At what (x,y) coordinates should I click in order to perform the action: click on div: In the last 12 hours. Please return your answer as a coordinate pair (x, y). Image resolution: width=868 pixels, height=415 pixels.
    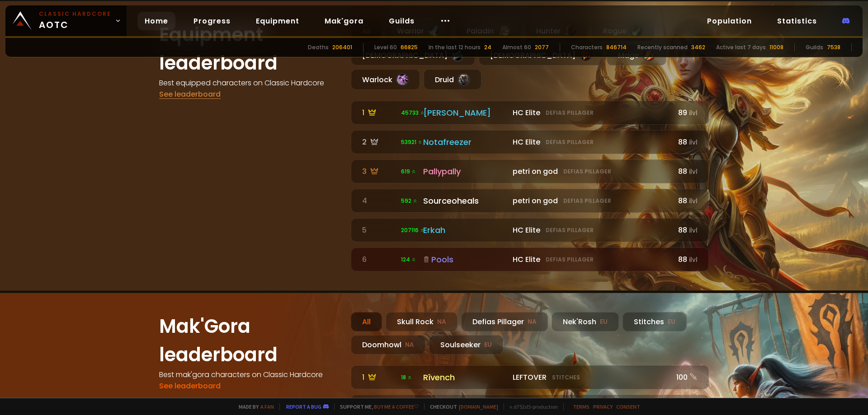
    Looking at the image, I should click on (454, 47).